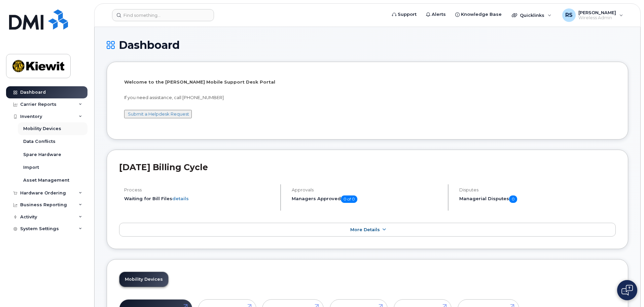  I want to click on h4: Approvals, so click(367, 190).